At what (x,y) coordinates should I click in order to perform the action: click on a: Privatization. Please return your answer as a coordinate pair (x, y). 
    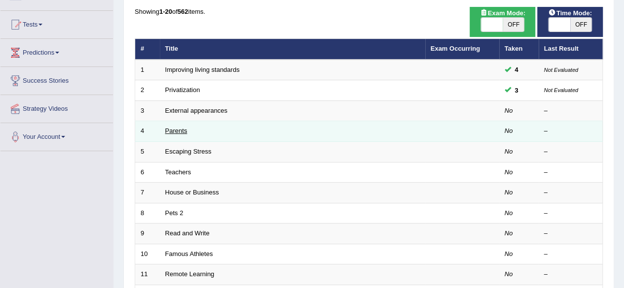
    Looking at the image, I should click on (182, 90).